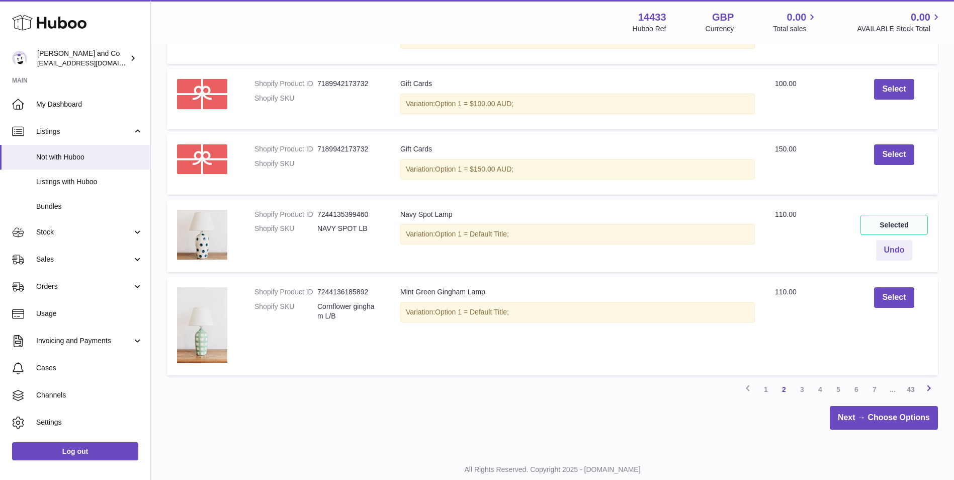  Describe the element at coordinates (349, 228) in the screenshot. I see `dd: NAVY SPOT LB` at that location.